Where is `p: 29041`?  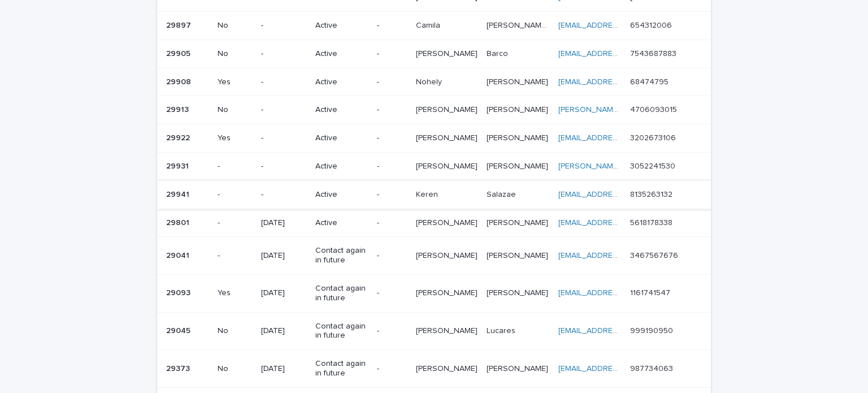 p: 29041 is located at coordinates (179, 255).